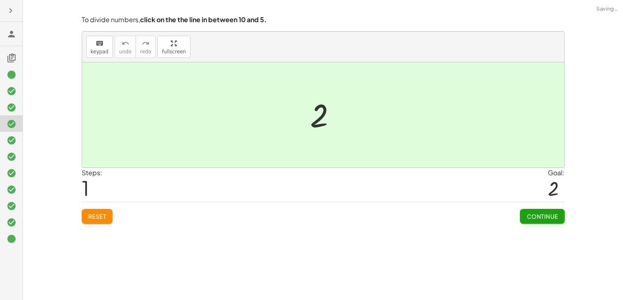 The width and height of the screenshot is (623, 300). Describe the element at coordinates (556, 173) in the screenshot. I see `div: Goal:` at that location.